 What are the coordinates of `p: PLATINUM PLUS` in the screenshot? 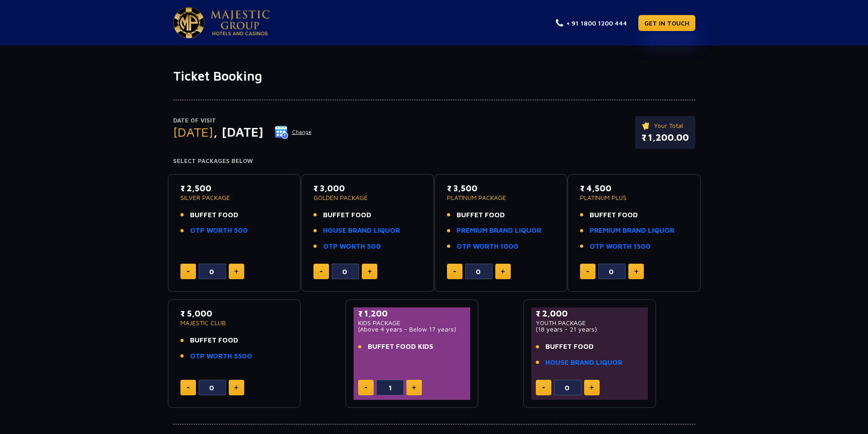 It's located at (634, 198).